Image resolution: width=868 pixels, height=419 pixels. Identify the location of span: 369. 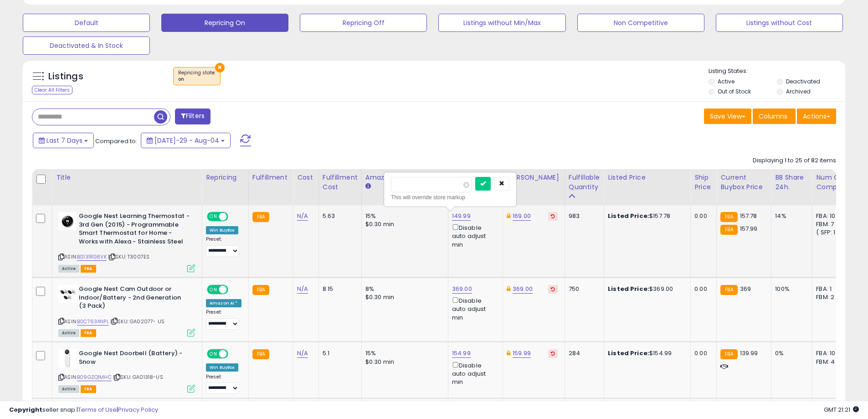
(745, 289).